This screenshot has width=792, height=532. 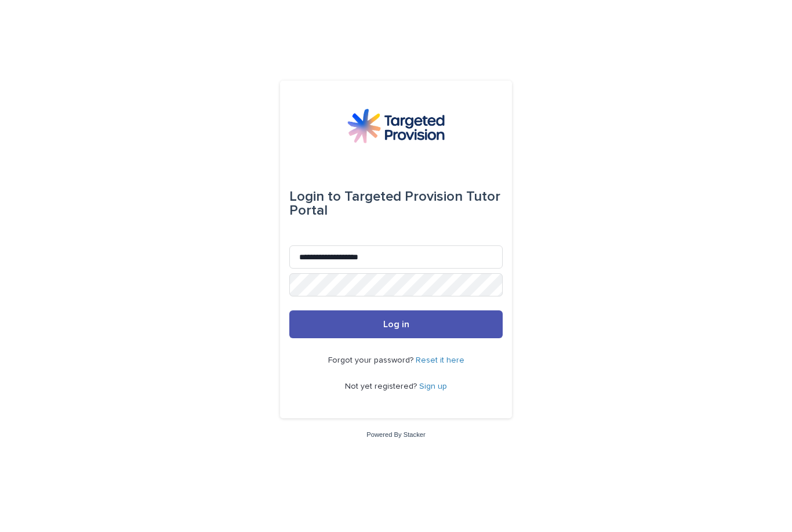 What do you see at coordinates (396, 203) in the screenshot?
I see `div: Targeted Provision Tutor Portal` at bounding box center [396, 203].